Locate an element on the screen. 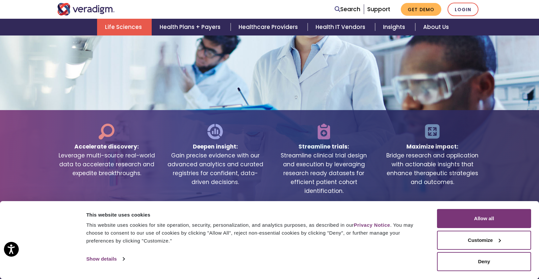  a: Login is located at coordinates (463, 9).